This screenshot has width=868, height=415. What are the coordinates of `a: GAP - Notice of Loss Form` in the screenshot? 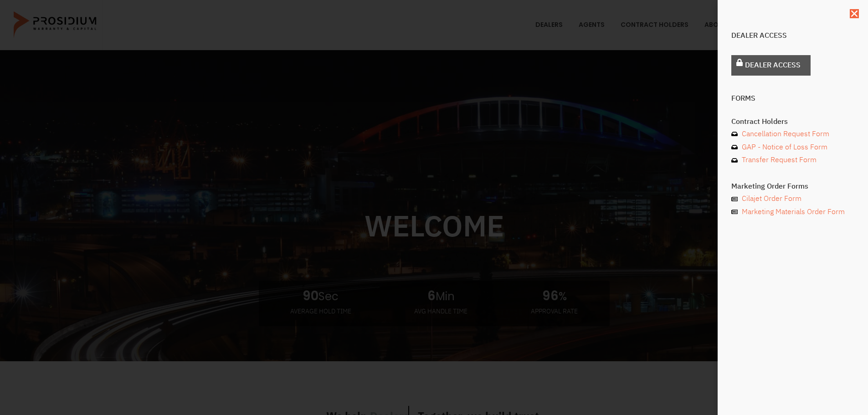 It's located at (793, 147).